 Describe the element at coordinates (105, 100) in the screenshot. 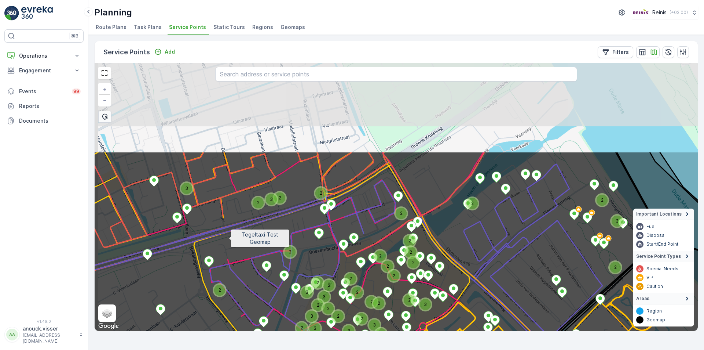

I see `a: Zoom Out` at that location.